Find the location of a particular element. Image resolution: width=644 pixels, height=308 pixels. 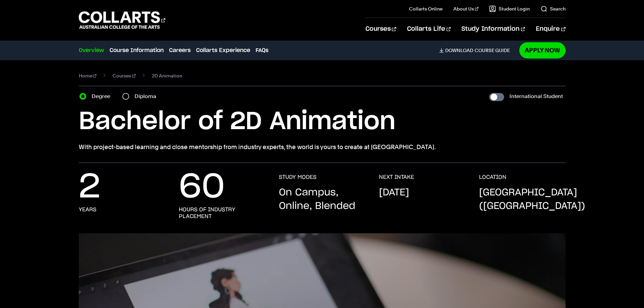

a: Enquire is located at coordinates (550, 29).